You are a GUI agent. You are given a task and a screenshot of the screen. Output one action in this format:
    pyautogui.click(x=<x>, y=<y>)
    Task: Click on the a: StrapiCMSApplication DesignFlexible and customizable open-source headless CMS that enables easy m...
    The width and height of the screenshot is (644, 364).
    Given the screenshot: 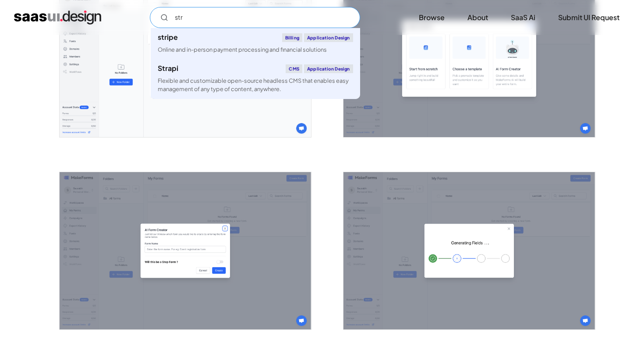 What is the action you would take?
    pyautogui.click(x=255, y=79)
    